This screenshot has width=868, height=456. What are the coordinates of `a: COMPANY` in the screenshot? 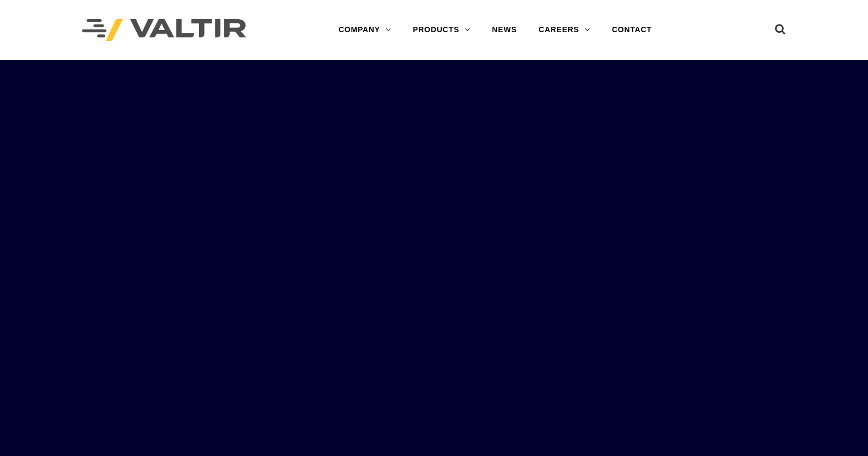 It's located at (365, 30).